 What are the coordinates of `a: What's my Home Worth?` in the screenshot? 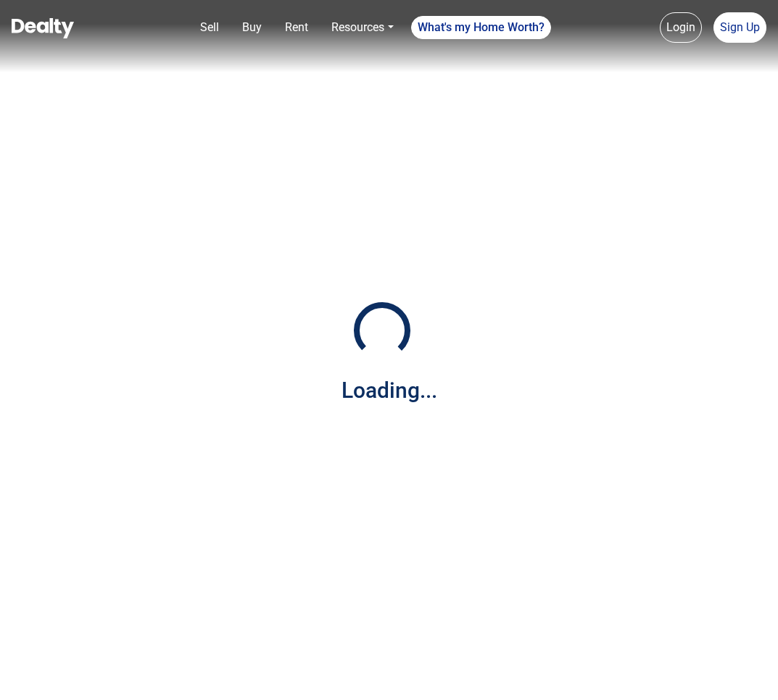 It's located at (481, 28).